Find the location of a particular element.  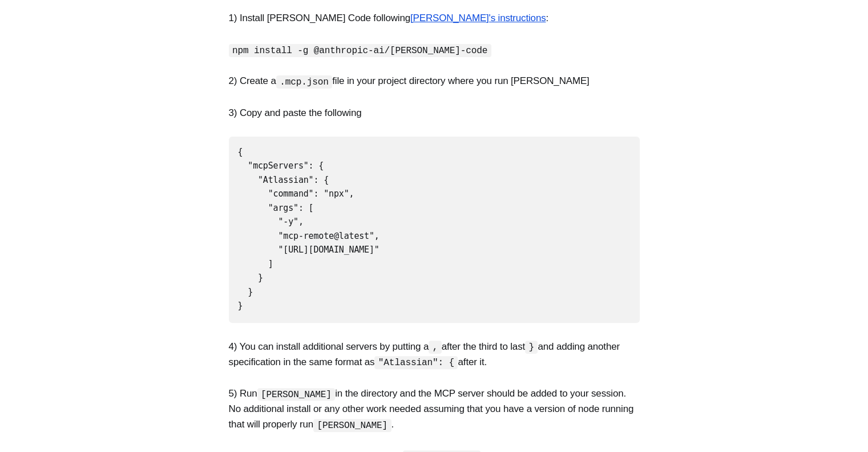

code: .mcp.json is located at coordinates (304, 81).